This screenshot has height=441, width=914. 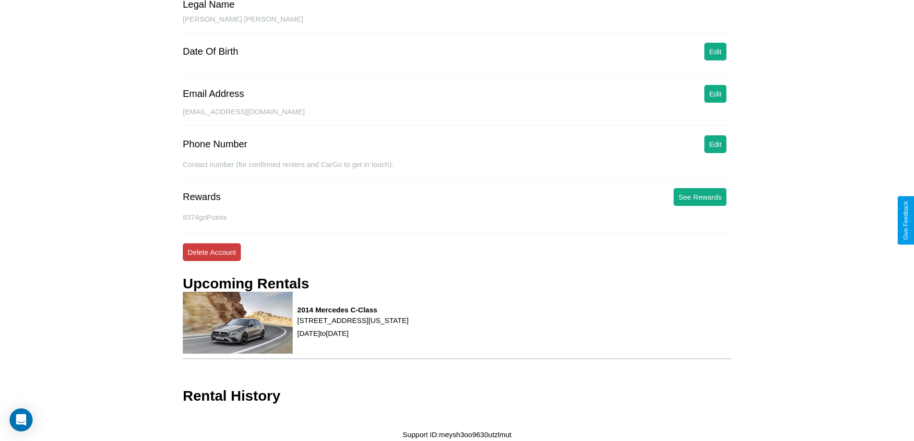 I want to click on div: Email Address, so click(x=213, y=94).